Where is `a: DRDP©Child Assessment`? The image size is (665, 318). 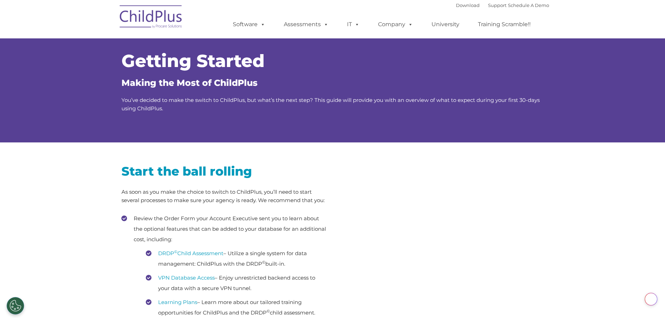
a: DRDP©Child Assessment is located at coordinates (191, 253).